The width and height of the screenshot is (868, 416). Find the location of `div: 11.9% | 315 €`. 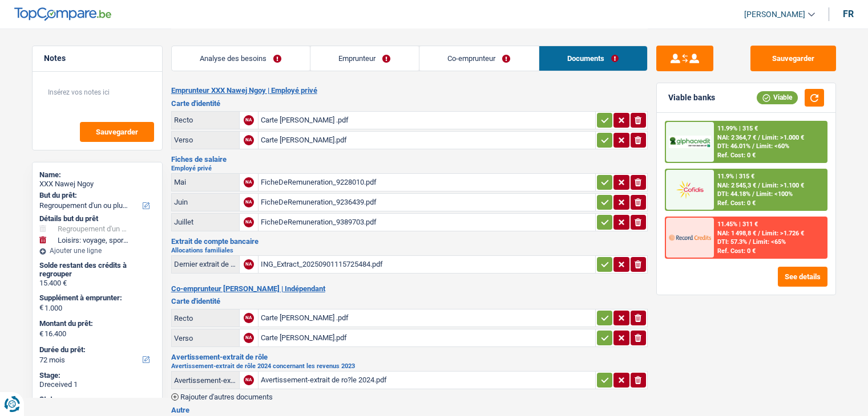

div: 11.9% | 315 € is located at coordinates (736, 176).